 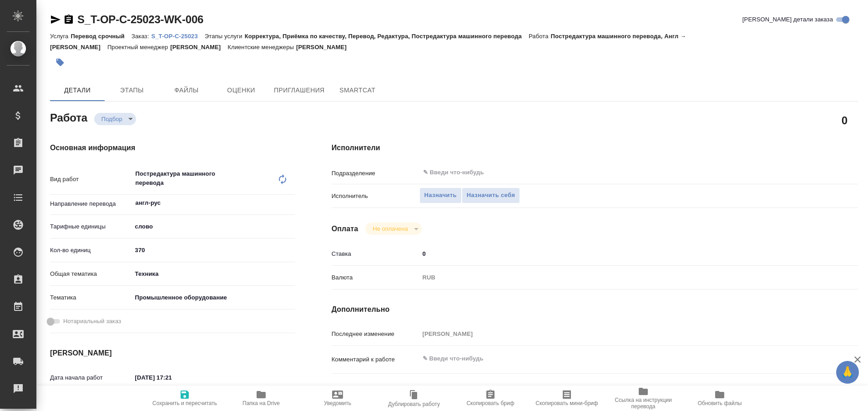 What do you see at coordinates (91, 179) in the screenshot?
I see `p: Вид работ` at bounding box center [91, 179].